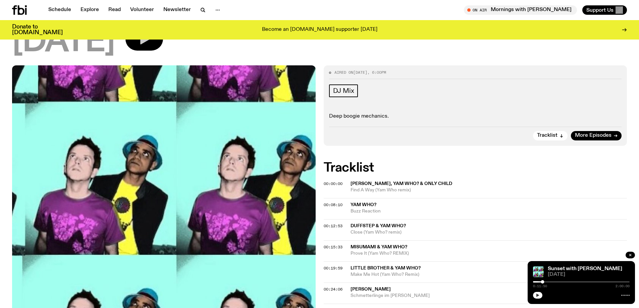 The height and width of the screenshot is (308, 639). I want to click on span: Little Brother & Yam Who?, so click(386, 268).